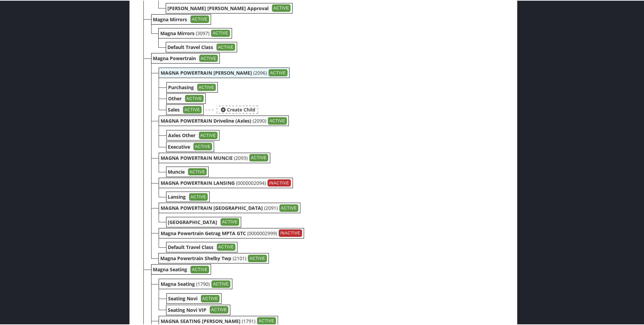  I want to click on div: (3097), so click(195, 32).